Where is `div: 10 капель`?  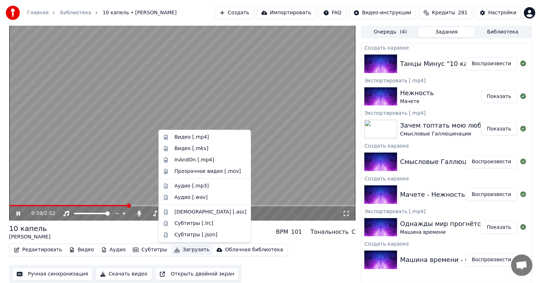
div: 10 капель is located at coordinates (30, 228).